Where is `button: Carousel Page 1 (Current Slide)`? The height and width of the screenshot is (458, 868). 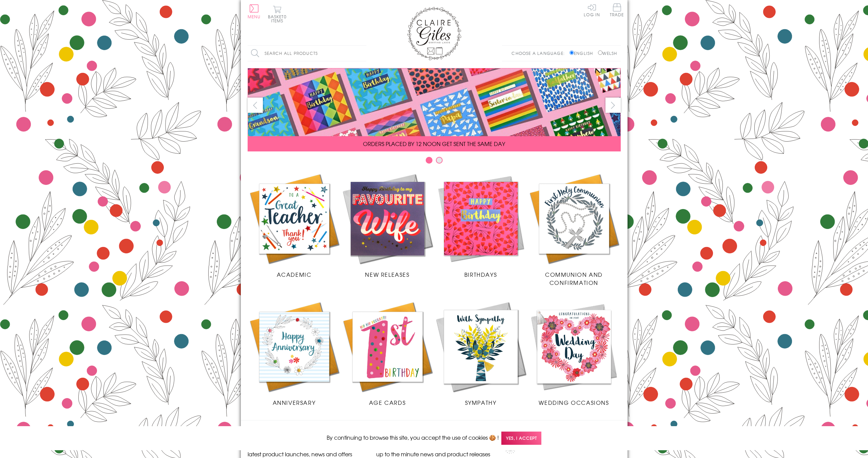 button: Carousel Page 1 (Current Slide) is located at coordinates (429, 161).